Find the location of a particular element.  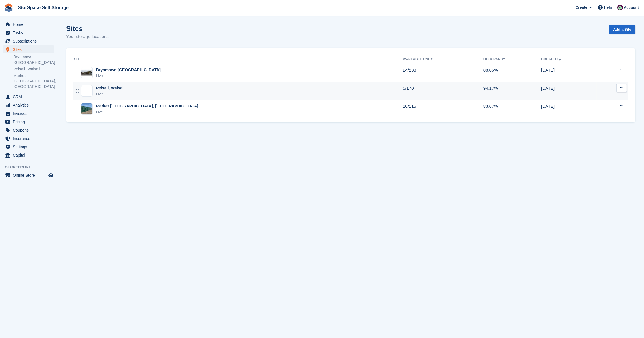

span: Create is located at coordinates (581, 7).